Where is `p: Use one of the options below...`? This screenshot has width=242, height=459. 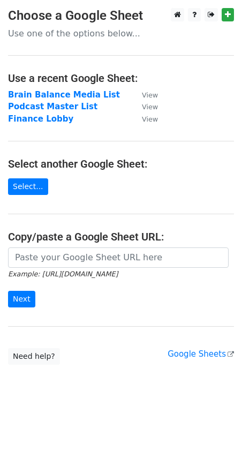
p: Use one of the options below... is located at coordinates (121, 33).